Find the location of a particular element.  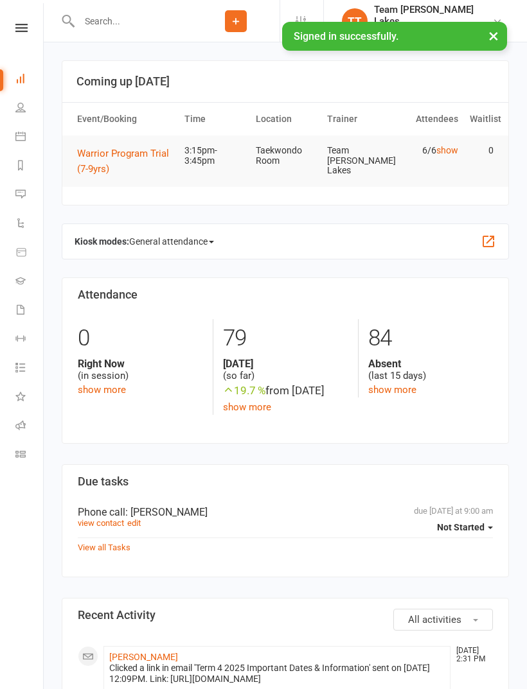

a: show is located at coordinates (447, 150).